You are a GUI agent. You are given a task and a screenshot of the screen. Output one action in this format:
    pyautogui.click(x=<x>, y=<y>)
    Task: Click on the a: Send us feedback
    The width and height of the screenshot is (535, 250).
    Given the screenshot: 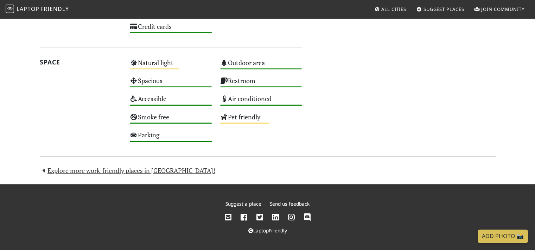 What is the action you would take?
    pyautogui.click(x=290, y=203)
    